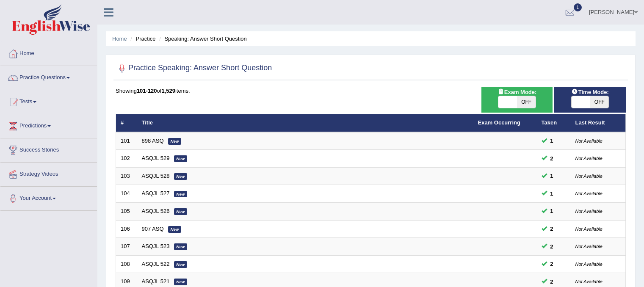 The image size is (644, 287). Describe the element at coordinates (598, 123) in the screenshot. I see `th: Last Result` at that location.